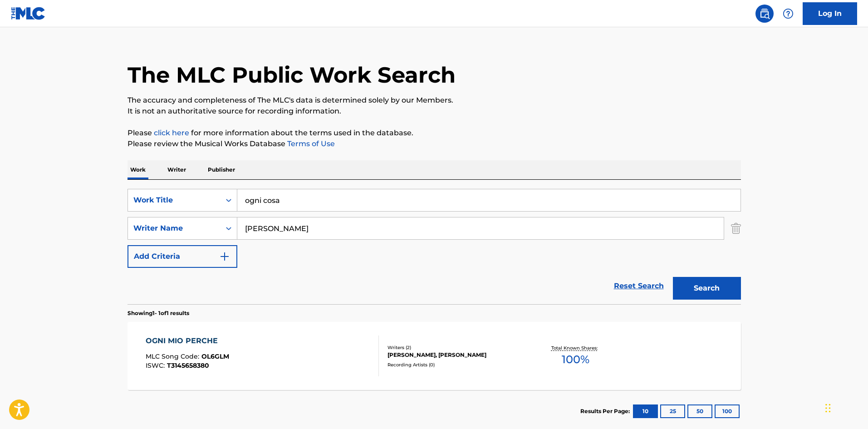 The width and height of the screenshot is (868, 429). Describe the element at coordinates (174, 200) in the screenshot. I see `div: Work Title` at that location.